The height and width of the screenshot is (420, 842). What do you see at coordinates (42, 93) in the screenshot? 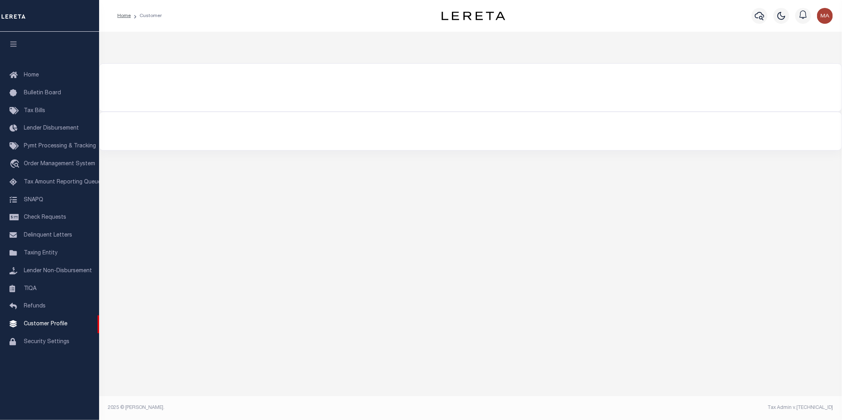
I see `span: Bulletin Board` at bounding box center [42, 93].